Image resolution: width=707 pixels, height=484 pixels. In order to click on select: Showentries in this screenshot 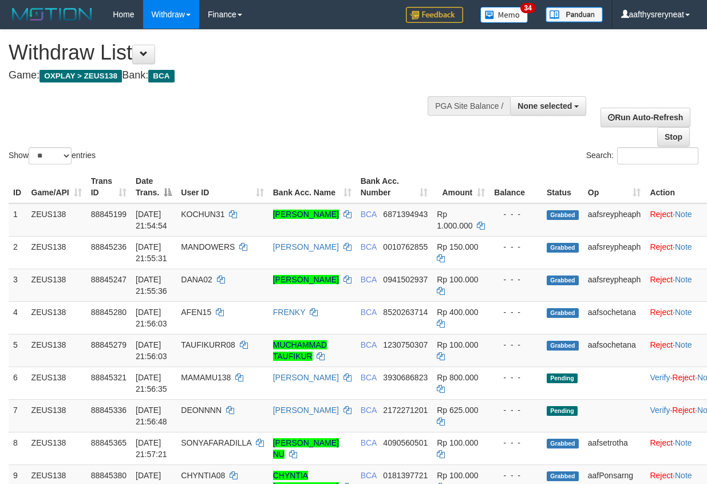, I will do `click(50, 156)`.